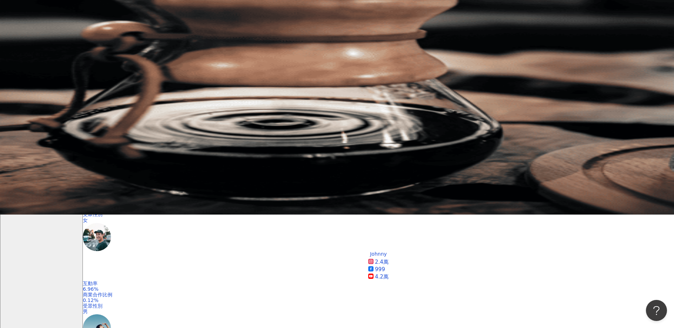 The width and height of the screenshot is (674, 328). What do you see at coordinates (378, 283) in the screenshot?
I see `a: Johnny2.4萬9994.2萬互動率6.96%商業合作比例0.12%受眾性別男` at bounding box center [378, 283].